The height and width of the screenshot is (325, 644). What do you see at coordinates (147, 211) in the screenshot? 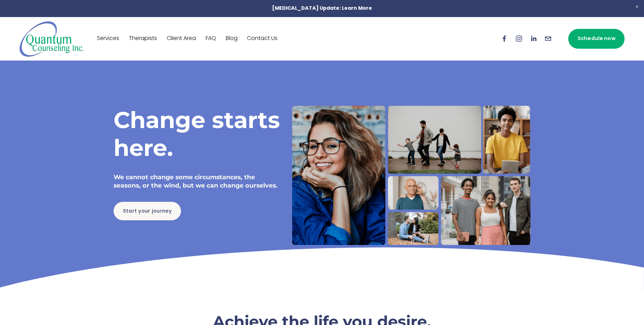
I see `a: Start your journey` at bounding box center [147, 211].